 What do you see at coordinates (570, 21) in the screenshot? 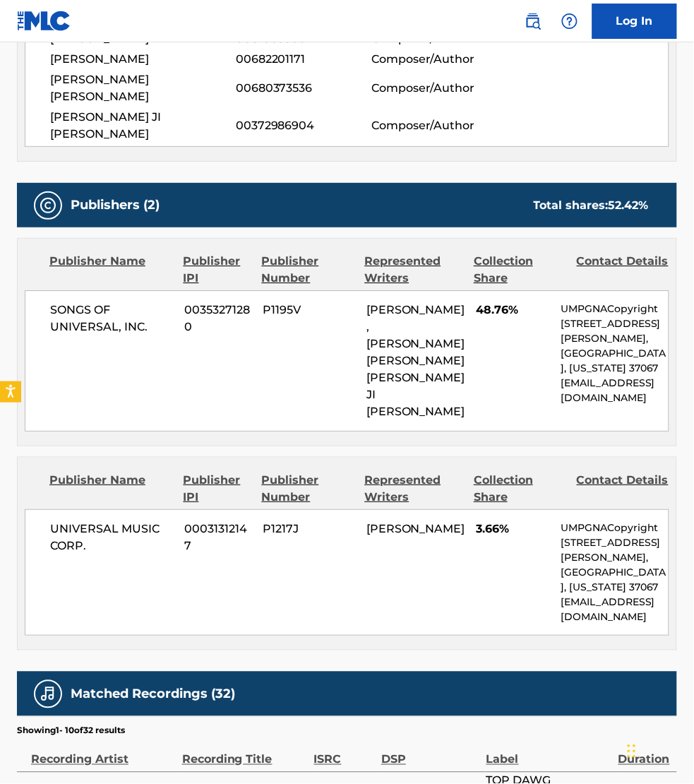
I see `div: Help` at bounding box center [570, 21].